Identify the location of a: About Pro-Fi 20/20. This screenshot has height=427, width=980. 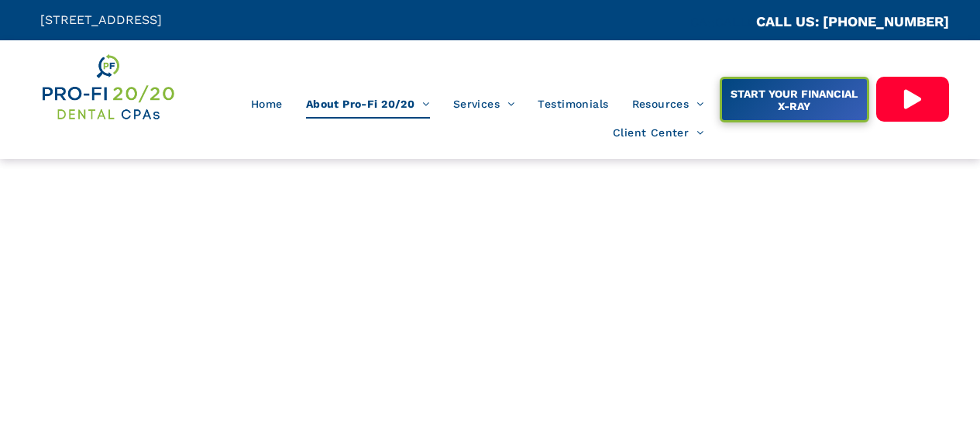
(368, 104).